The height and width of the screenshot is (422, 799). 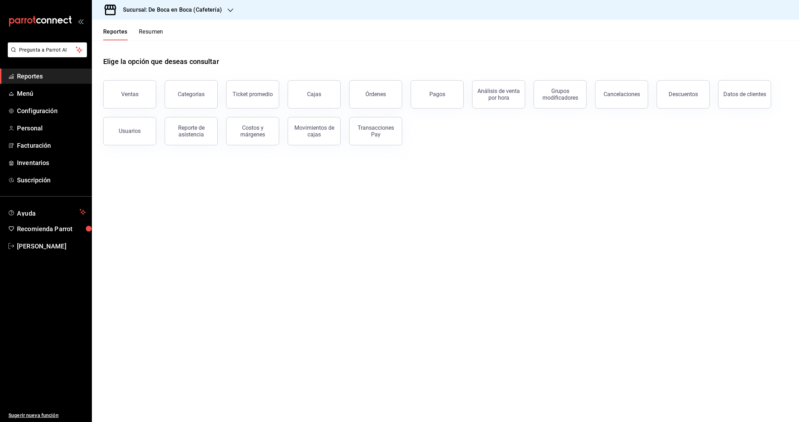 I want to click on div: Reporte de asistencia, so click(x=191, y=131).